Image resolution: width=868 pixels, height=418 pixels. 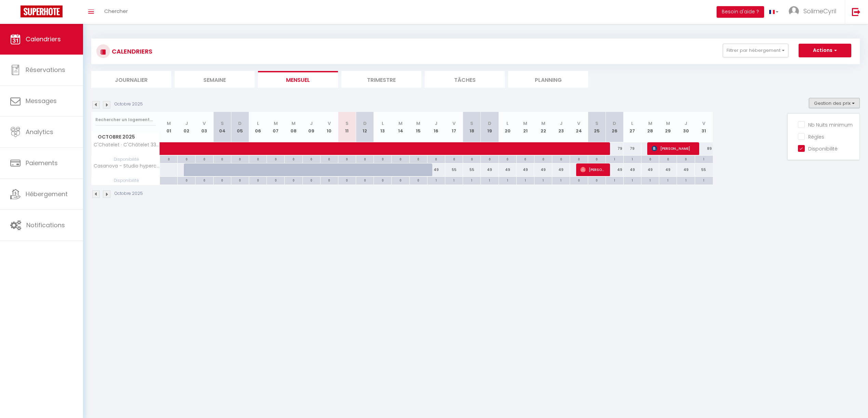 What do you see at coordinates (596, 127) in the screenshot?
I see `th: 25` at bounding box center [596, 127].